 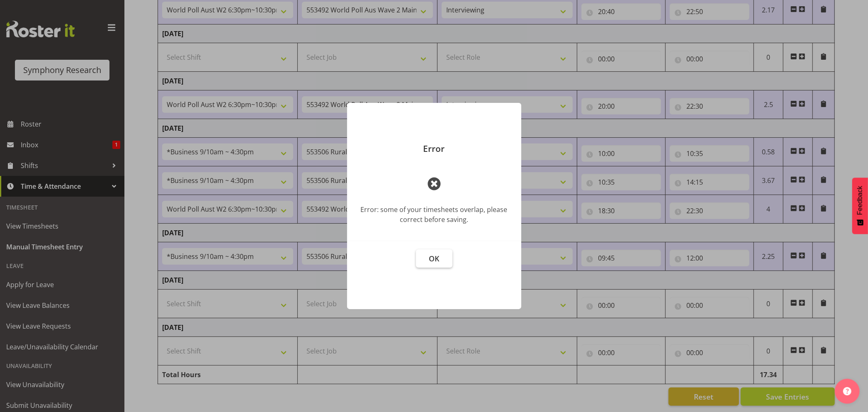 What do you see at coordinates (860, 201) in the screenshot?
I see `span: Feedback` at bounding box center [860, 201].